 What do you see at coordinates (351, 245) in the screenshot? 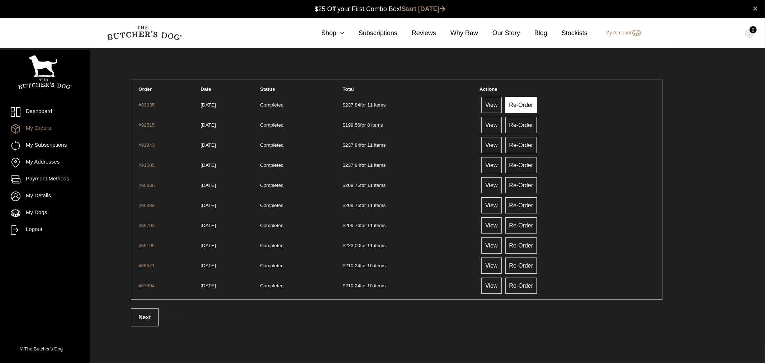
I see `span: 223.00` at bounding box center [351, 245].